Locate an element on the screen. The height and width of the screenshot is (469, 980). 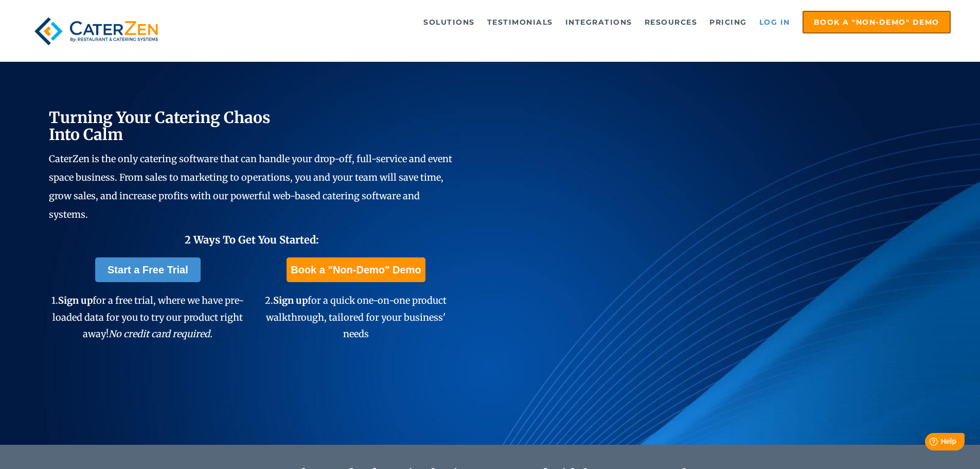
span: 2. for a quick one-on-one product walkthrough, tailored for your business' needs is located at coordinates (356, 318).